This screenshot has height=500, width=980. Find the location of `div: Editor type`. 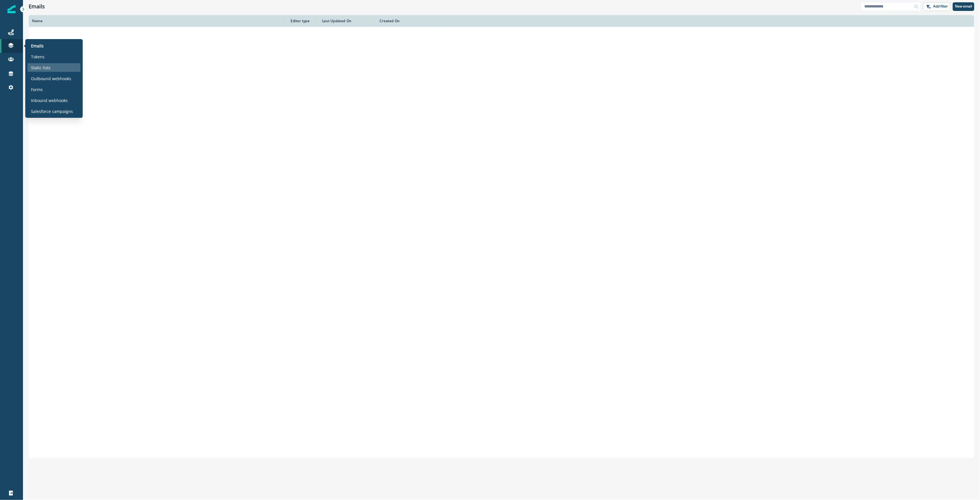

div: Editor type is located at coordinates (303, 21).